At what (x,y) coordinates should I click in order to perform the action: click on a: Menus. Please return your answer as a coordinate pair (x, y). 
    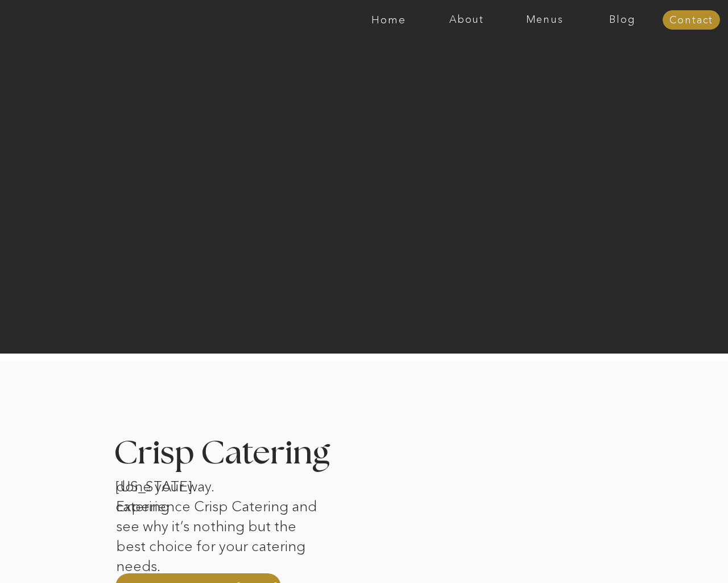
    Looking at the image, I should click on (544, 20).